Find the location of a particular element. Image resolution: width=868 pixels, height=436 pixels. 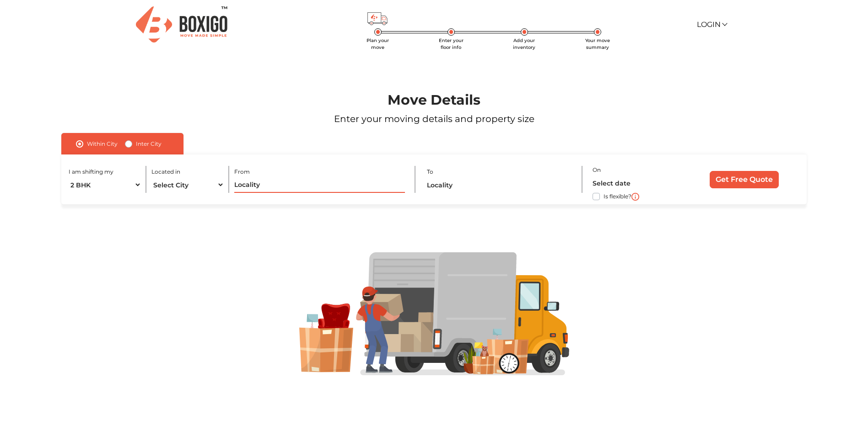

span: Your move summary is located at coordinates (598, 44).